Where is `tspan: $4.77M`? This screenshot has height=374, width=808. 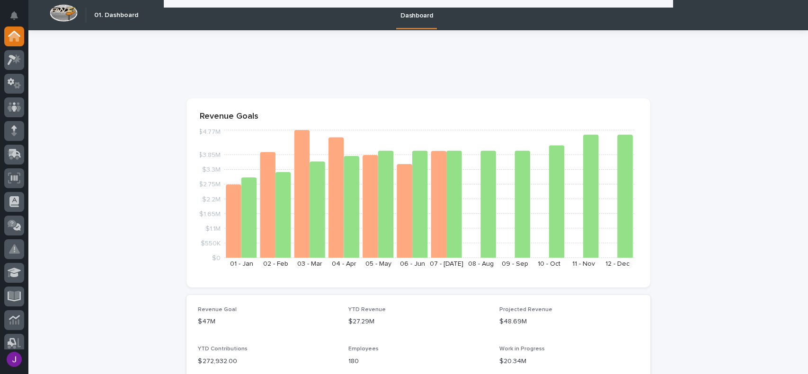
tspan: $4.77M is located at coordinates (209, 132).